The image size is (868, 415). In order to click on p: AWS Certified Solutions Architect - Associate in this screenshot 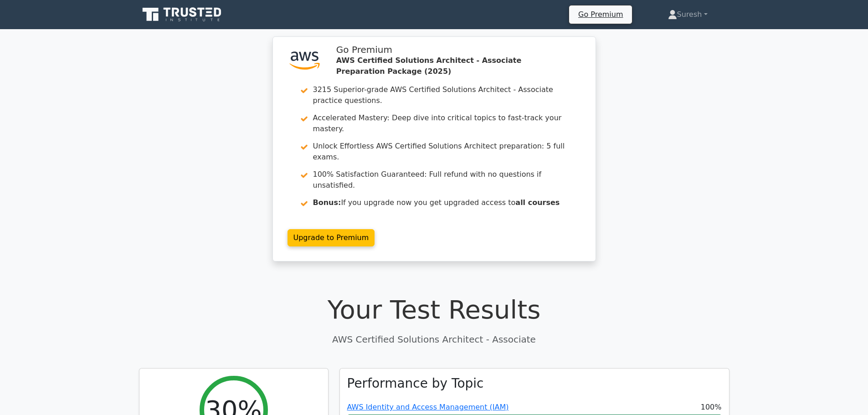, I will do `click(434, 340)`.